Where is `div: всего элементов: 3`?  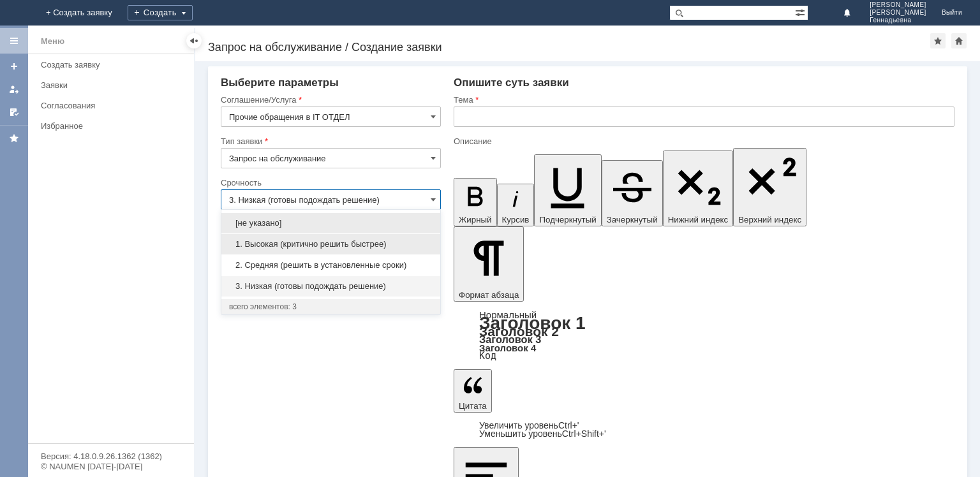 div: всего элементов: 3 is located at coordinates (330, 306).